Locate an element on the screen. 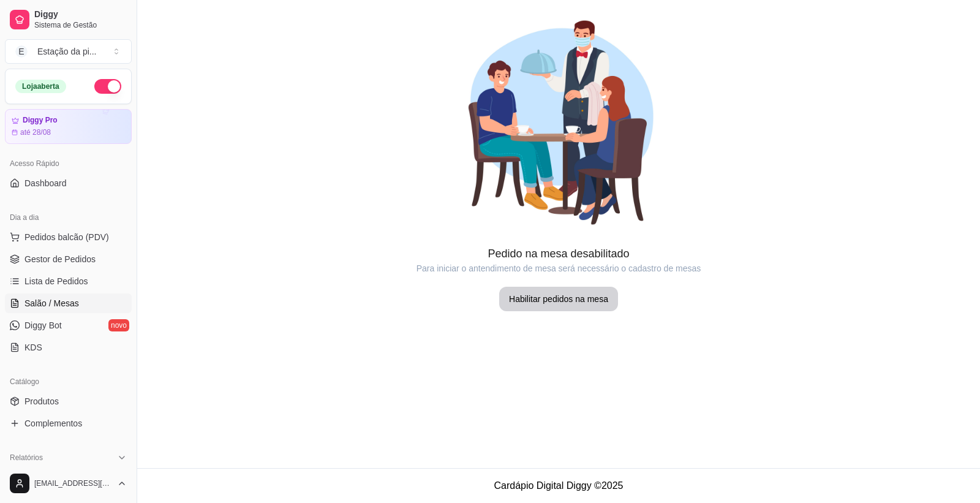 The width and height of the screenshot is (980, 503). article: até 28/08 is located at coordinates (35, 133).